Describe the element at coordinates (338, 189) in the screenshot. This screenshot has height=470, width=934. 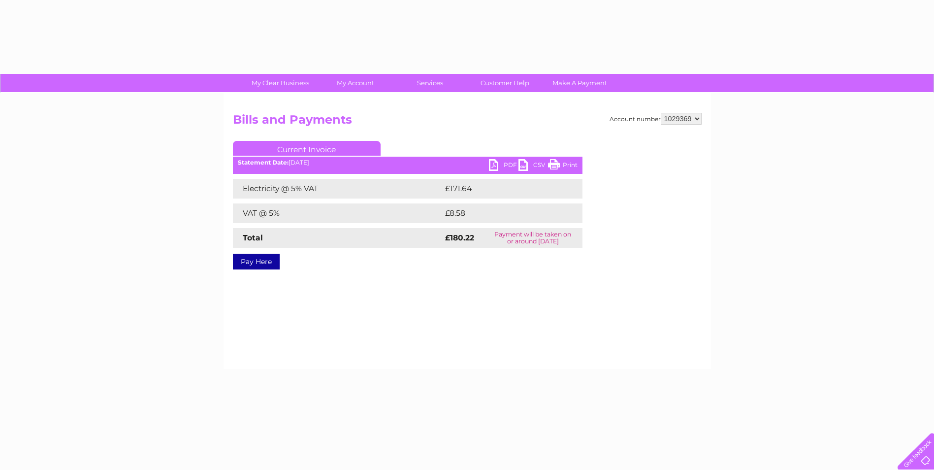
I see `td: Electricity @ 5% VAT` at that location.